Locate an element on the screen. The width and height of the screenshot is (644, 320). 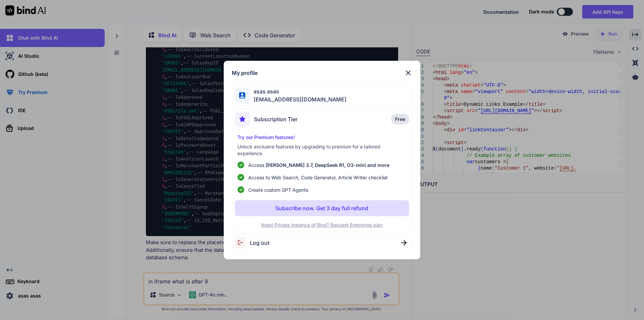
p: Unlock exclusive features by upgrading to premium for a tailored experience. is located at coordinates (322, 150).